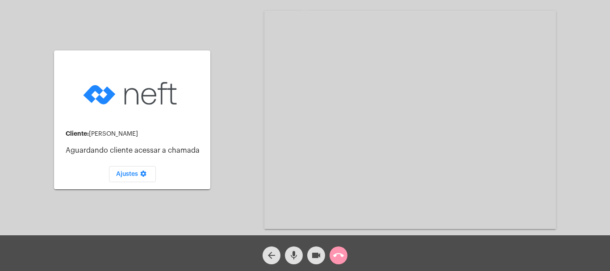  Describe the element at coordinates (271, 255) in the screenshot. I see `mat-icon: arrow_back` at that location.